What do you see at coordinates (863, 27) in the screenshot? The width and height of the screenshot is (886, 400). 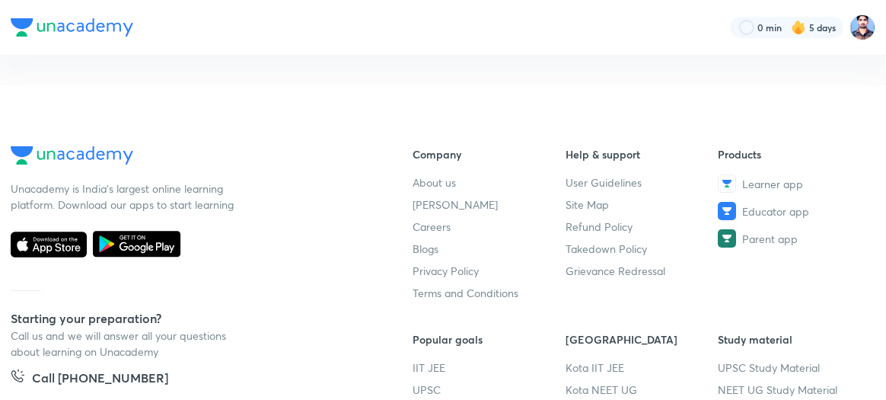 I see `img: Irfan Qurashi` at bounding box center [863, 27].